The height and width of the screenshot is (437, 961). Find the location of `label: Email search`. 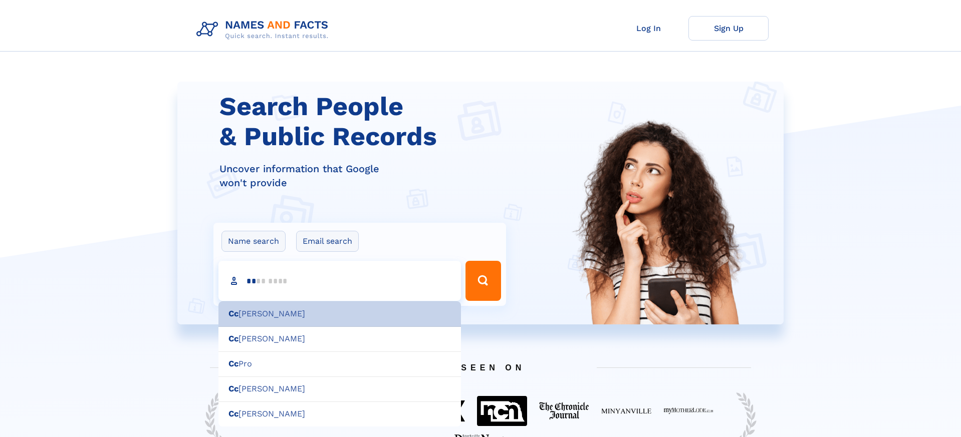

label: Email search is located at coordinates (327, 242).